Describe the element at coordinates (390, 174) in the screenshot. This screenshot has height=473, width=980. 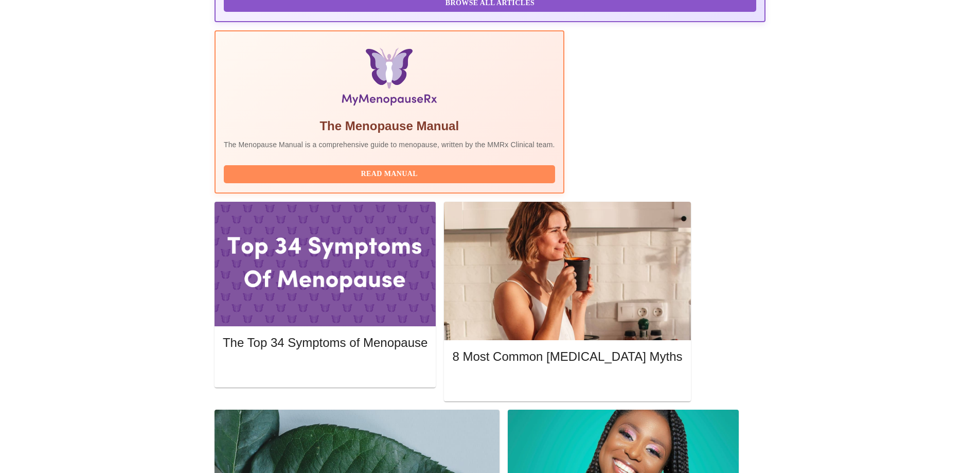
I see `button: Read Manual` at that location.